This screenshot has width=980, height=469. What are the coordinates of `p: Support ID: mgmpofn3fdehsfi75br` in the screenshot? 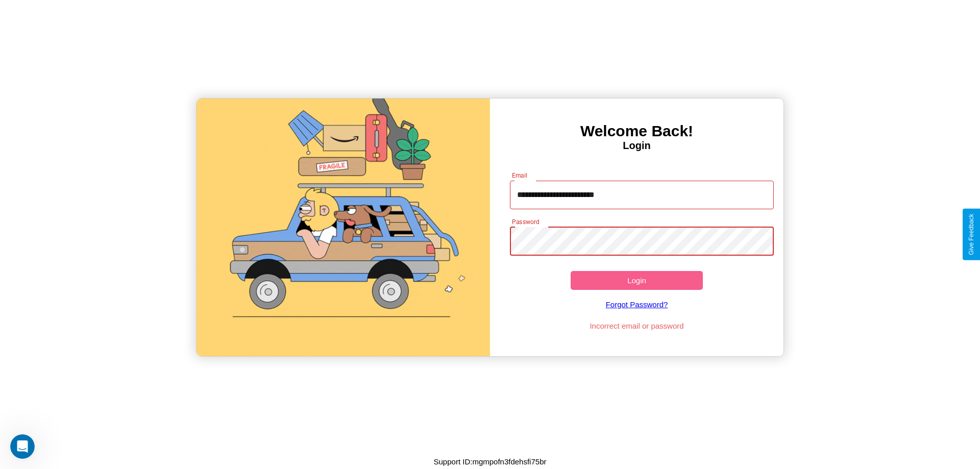 It's located at (490, 461).